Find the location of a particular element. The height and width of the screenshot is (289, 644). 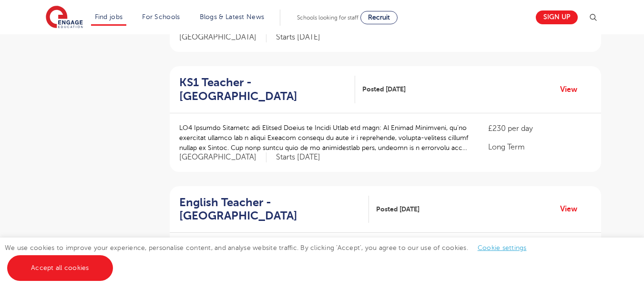

a: Find jobs is located at coordinates (109, 16).